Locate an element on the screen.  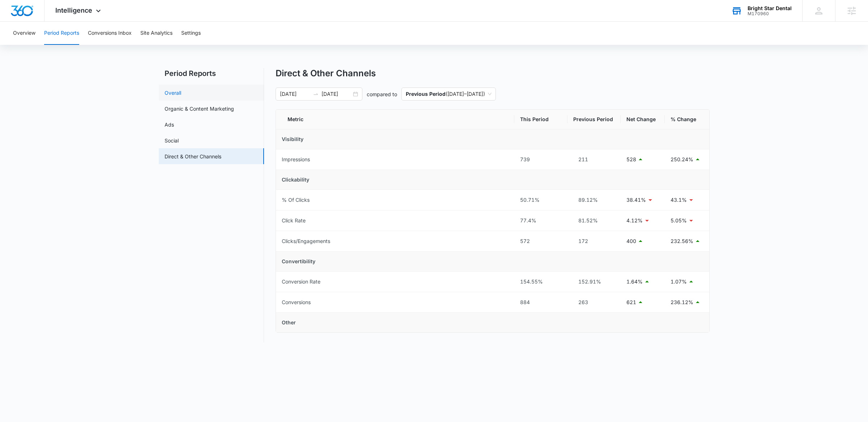
p: 38.41% is located at coordinates (636, 200).